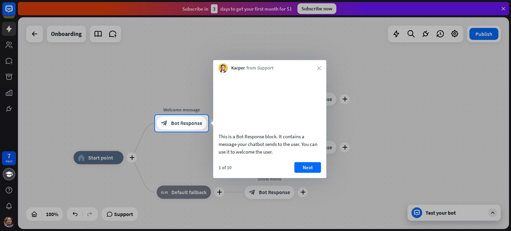  What do you see at coordinates (238, 68) in the screenshot?
I see `span: Kacper` at bounding box center [238, 68].